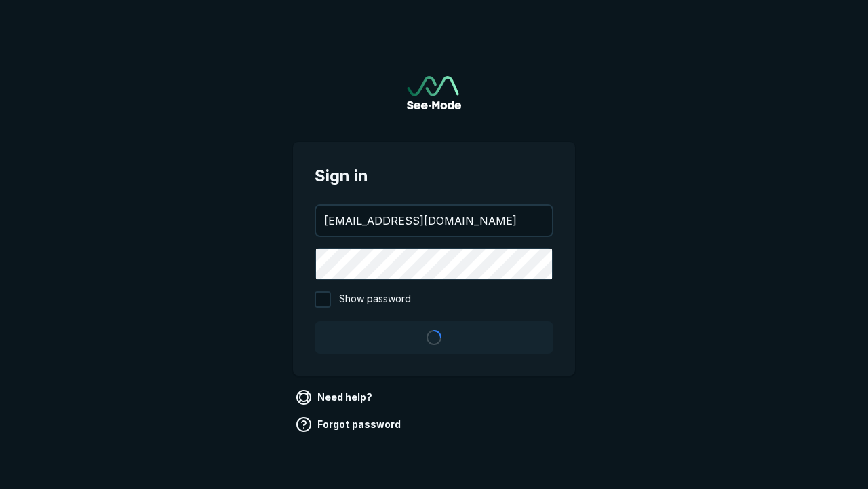  I want to click on span: Show password, so click(375, 299).